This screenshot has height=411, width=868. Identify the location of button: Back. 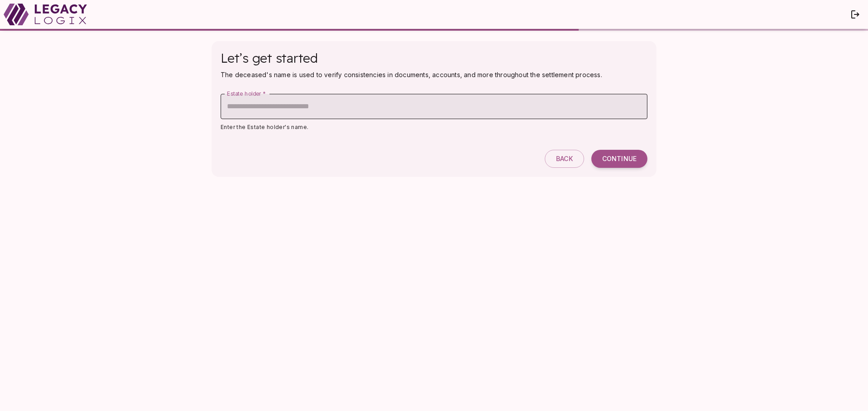
(564, 159).